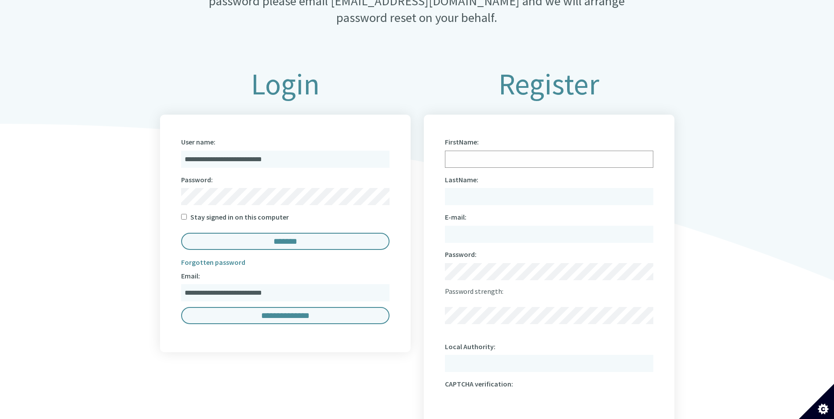 Image resolution: width=834 pixels, height=419 pixels. Describe the element at coordinates (479, 384) in the screenshot. I see `label: CAPTCHA verification:` at that location.